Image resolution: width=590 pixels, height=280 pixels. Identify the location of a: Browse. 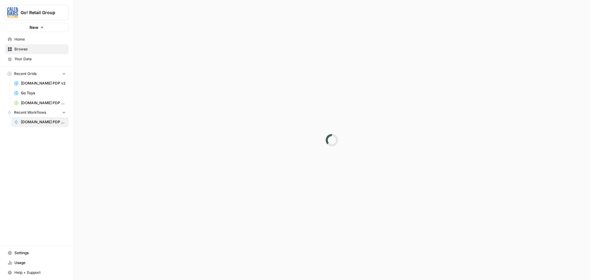
(37, 49).